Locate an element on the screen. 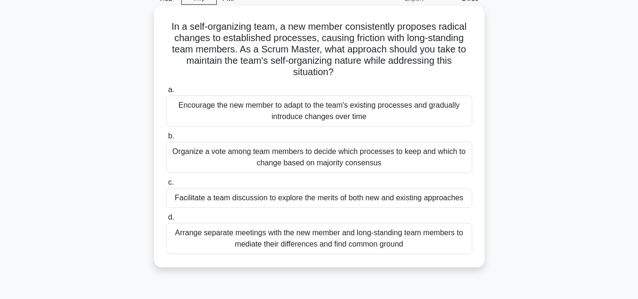  div: Facilitate a team discussion to explore the merits of both new and existing approaches is located at coordinates (319, 198).